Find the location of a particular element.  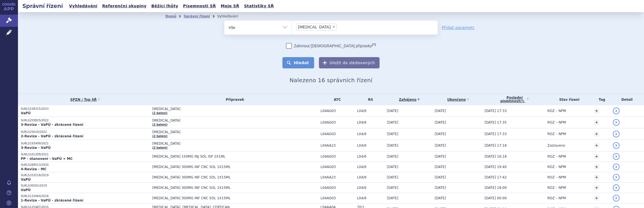

span: Nalezeno 16 správních řízení is located at coordinates (331, 80).